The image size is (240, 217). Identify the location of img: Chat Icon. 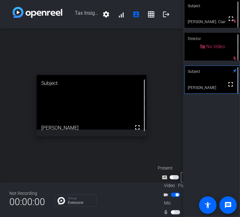
(61, 201).